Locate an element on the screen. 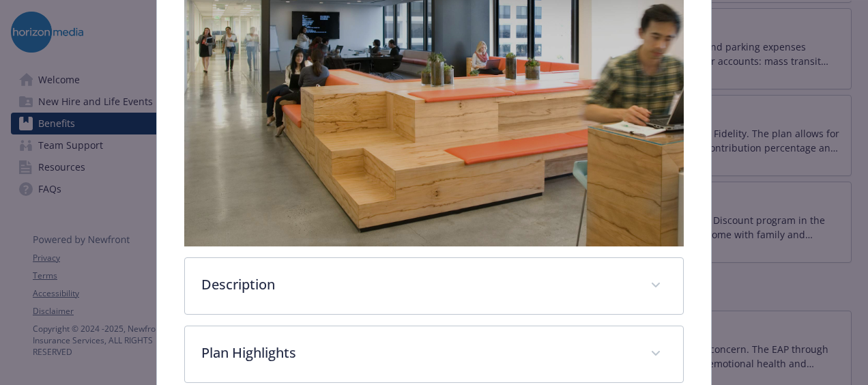 This screenshot has width=868, height=385. div: Plan Highlights is located at coordinates (434, 354).